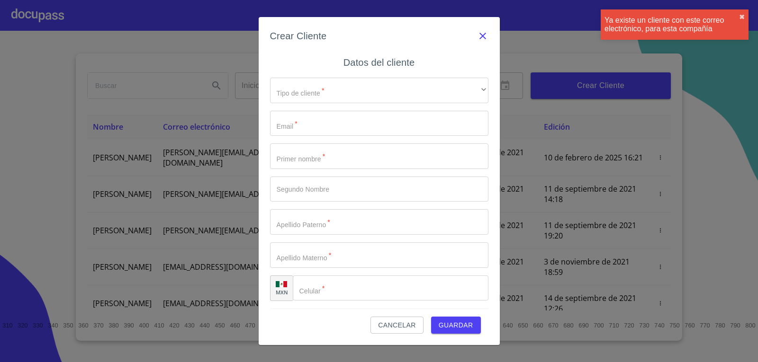  Describe the element at coordinates (671, 25) in the screenshot. I see `div: Ya existe un cliente con este correo electrónico, para esta compañía` at that location.